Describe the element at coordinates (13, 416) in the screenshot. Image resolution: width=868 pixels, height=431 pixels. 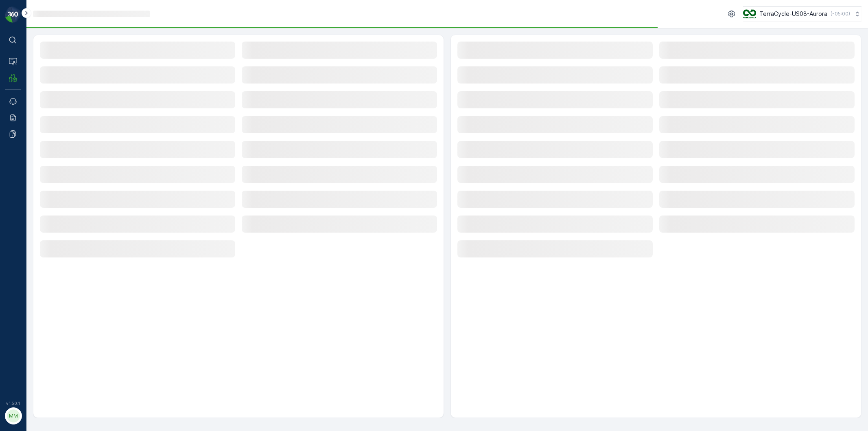
I see `div: MM` at that location.